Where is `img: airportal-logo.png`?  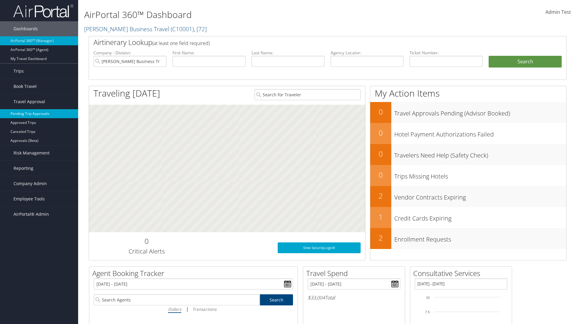 img: airportal-logo.png is located at coordinates (43, 11).